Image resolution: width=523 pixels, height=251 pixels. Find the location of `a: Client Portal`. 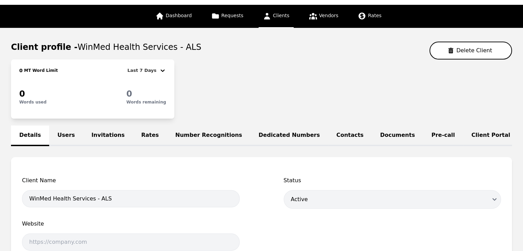

a: Client Portal is located at coordinates (491, 136).